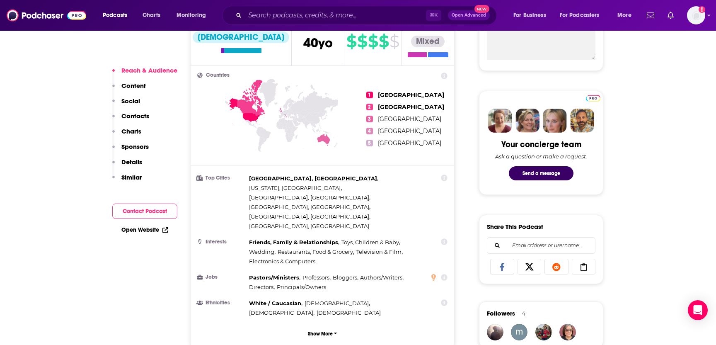  What do you see at coordinates (367, 15) in the screenshot?
I see `div: Search podcasts, credits, & more...` at bounding box center [367, 15].